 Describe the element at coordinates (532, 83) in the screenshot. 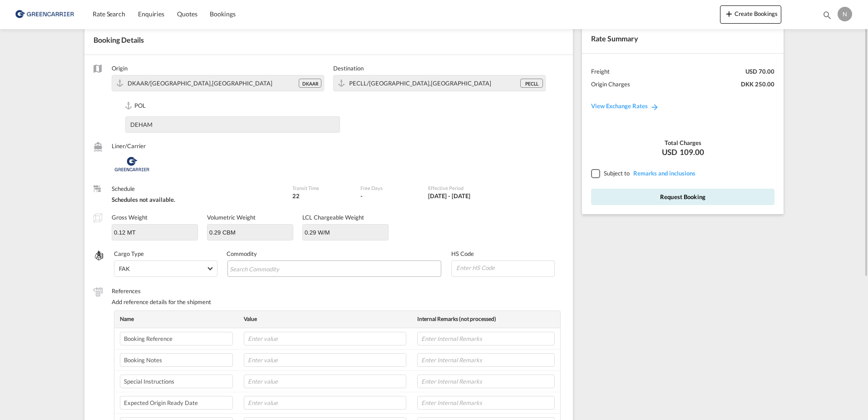

I see `div: PECLL` at that location.